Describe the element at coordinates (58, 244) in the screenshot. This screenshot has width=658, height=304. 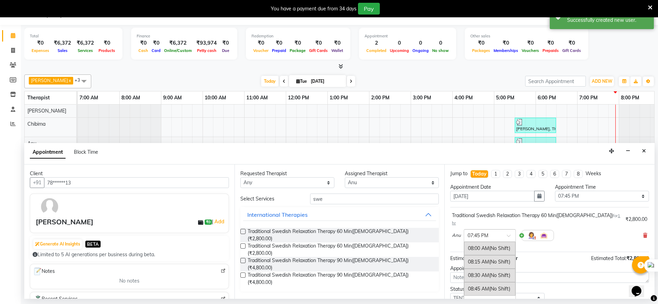
I see `button: Generate AI Insights` at that location.